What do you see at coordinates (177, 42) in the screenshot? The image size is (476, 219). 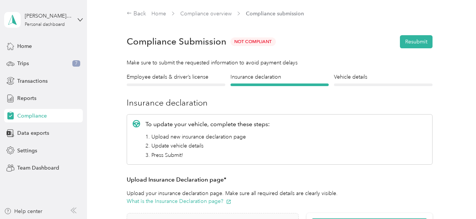 I see `h1: Compliance Submission` at bounding box center [177, 42].